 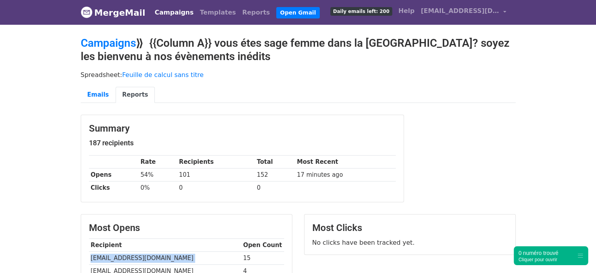 I want to click on th: Opens, so click(x=114, y=174).